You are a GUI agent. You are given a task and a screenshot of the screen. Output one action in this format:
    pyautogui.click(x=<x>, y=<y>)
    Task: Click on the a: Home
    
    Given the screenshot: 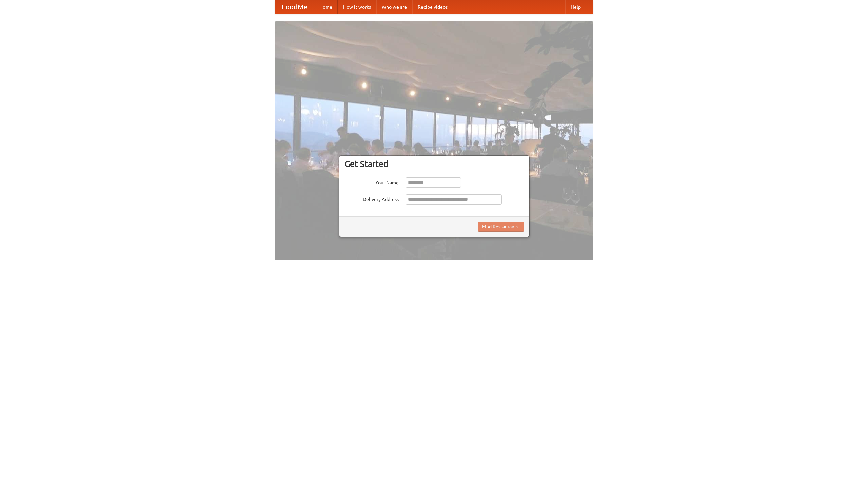 What is the action you would take?
    pyautogui.click(x=326, y=7)
    